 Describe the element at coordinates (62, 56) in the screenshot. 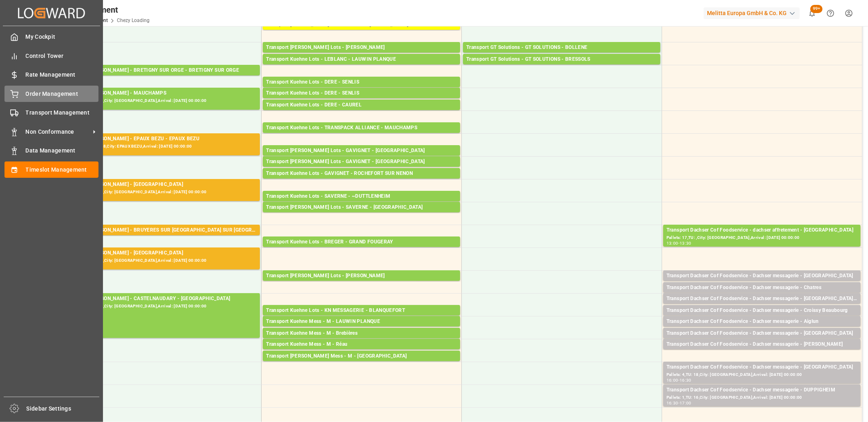

I see `span: Control Tower` at that location.